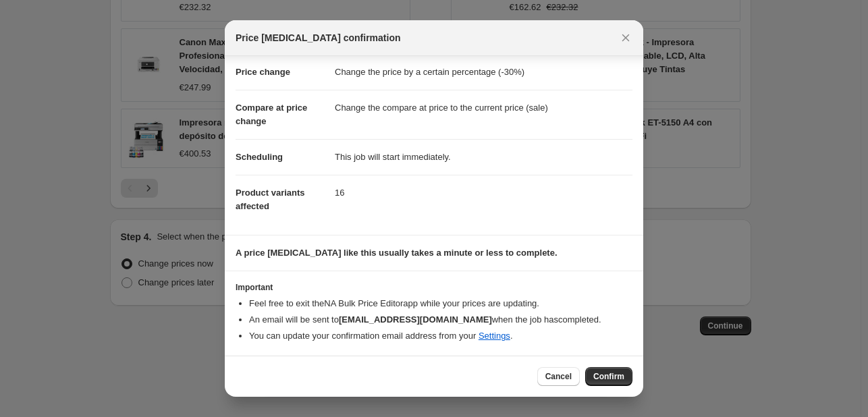 The width and height of the screenshot is (868, 417). I want to click on dd: This job will start immediately., so click(484, 157).